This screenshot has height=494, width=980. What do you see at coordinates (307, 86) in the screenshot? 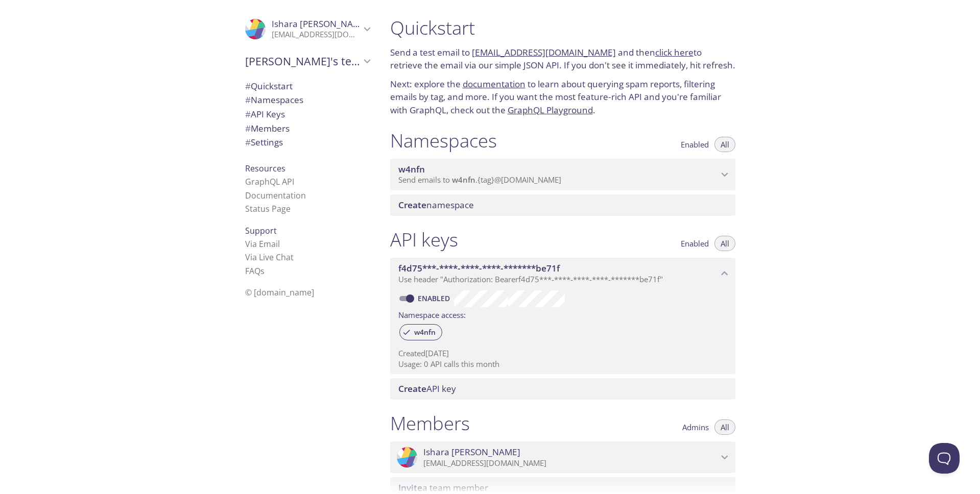
I see `div: Quickstart` at bounding box center [307, 86].